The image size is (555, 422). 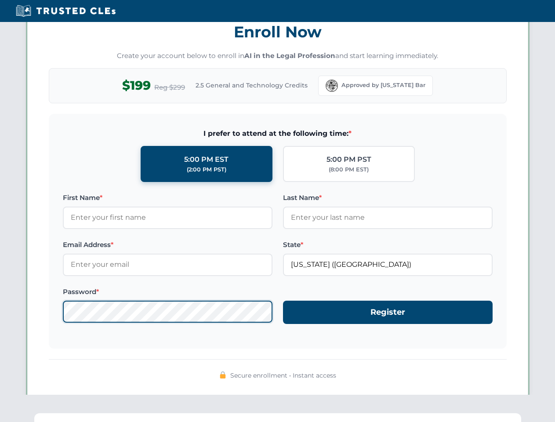 What do you see at coordinates (387, 312) in the screenshot?
I see `button: Register` at bounding box center [387, 312].